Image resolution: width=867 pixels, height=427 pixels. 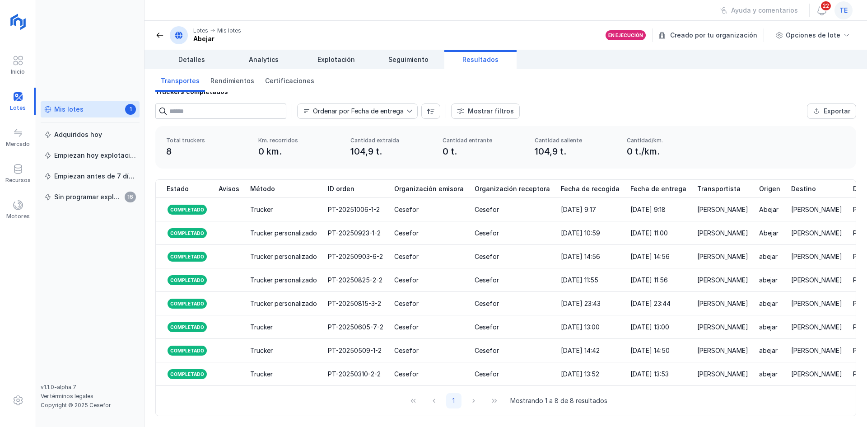 What do you see at coordinates (352, 111) in the screenshot?
I see `span: Fecha de entrega` at bounding box center [352, 111].